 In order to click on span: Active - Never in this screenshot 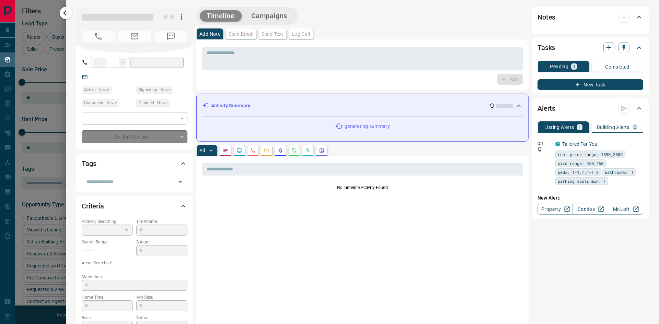, I will do `click(96, 90)`.